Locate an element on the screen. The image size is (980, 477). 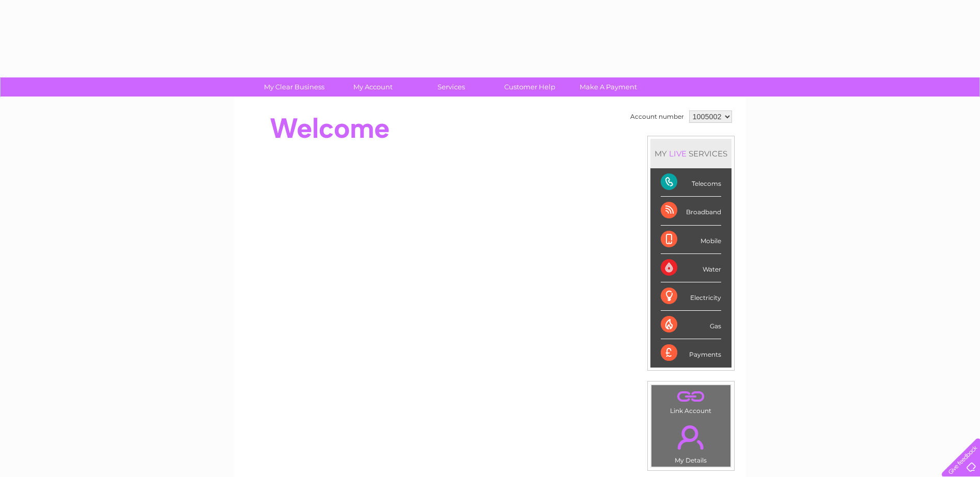
td: Account number is located at coordinates (657, 117).